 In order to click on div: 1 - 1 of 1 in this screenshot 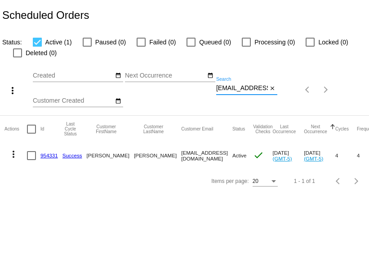, I will do `click(304, 181)`.